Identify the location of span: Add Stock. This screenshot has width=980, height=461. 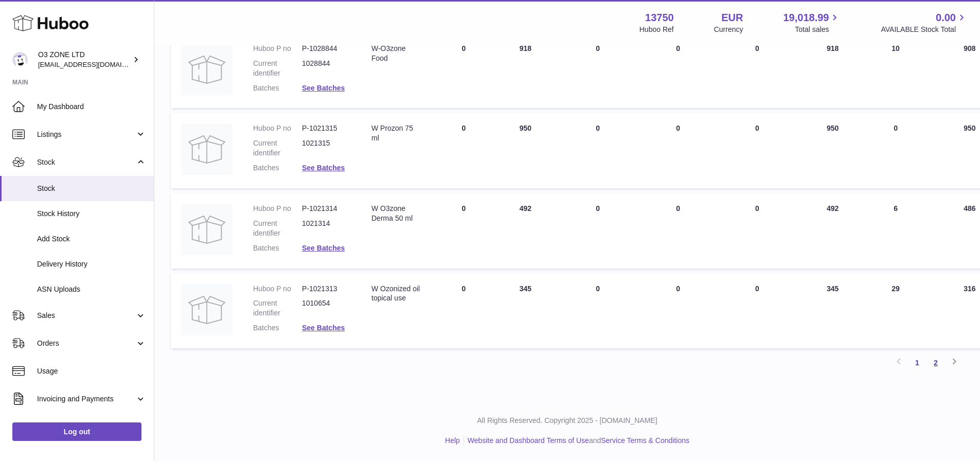
(92, 239).